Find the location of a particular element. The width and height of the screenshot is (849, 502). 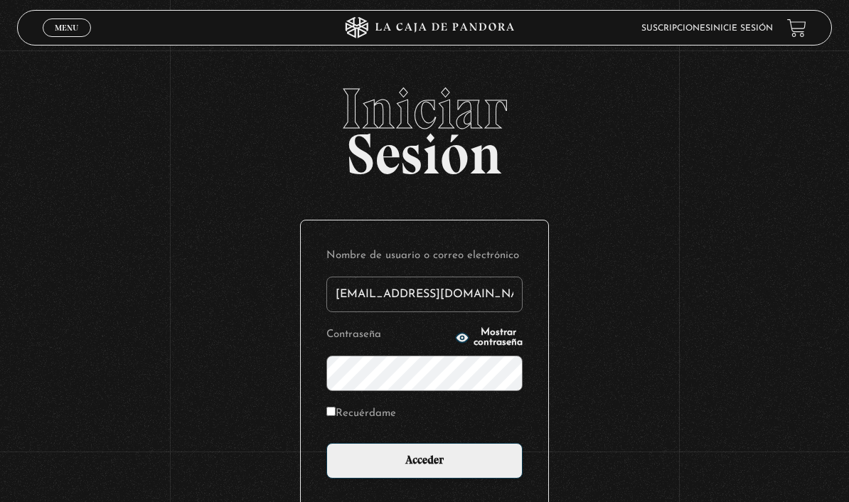

input: Acceder is located at coordinates (424, 461).